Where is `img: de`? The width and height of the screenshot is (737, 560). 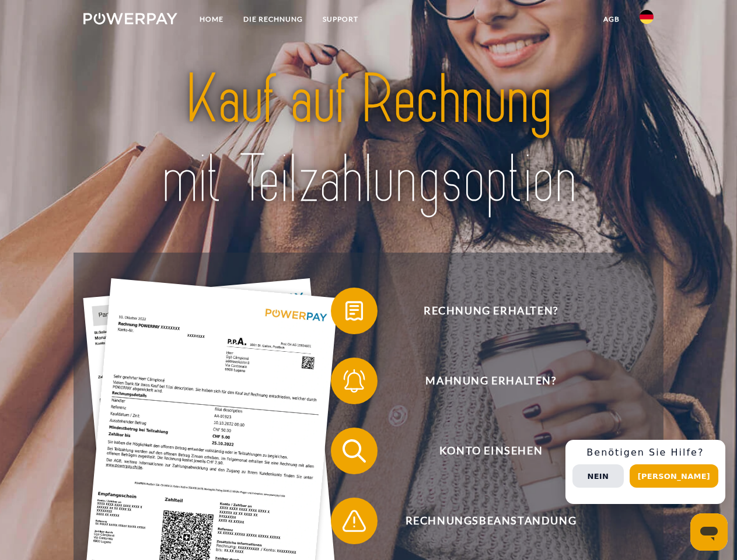 img: de is located at coordinates (647, 17).